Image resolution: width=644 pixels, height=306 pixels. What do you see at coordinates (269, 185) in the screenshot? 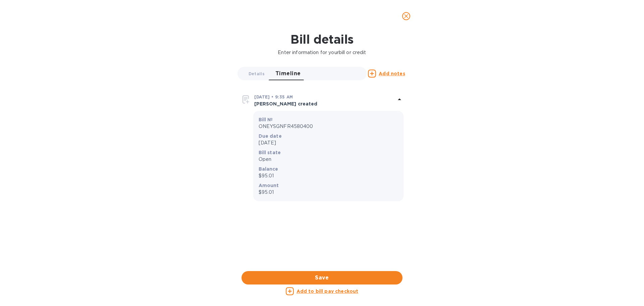
I see `b: Amount` at bounding box center [269, 185].